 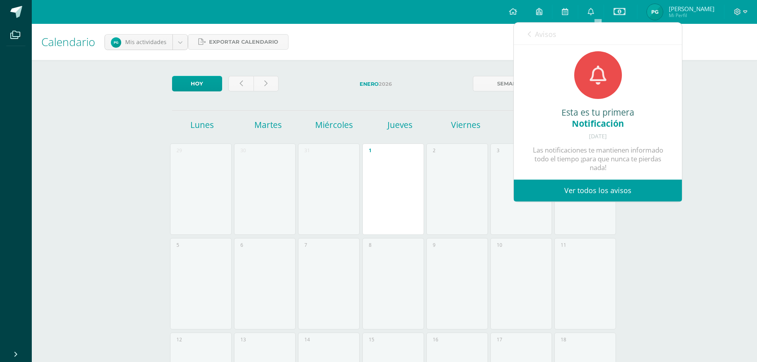 What do you see at coordinates (434, 245) in the screenshot?
I see `div: 9` at bounding box center [434, 245].